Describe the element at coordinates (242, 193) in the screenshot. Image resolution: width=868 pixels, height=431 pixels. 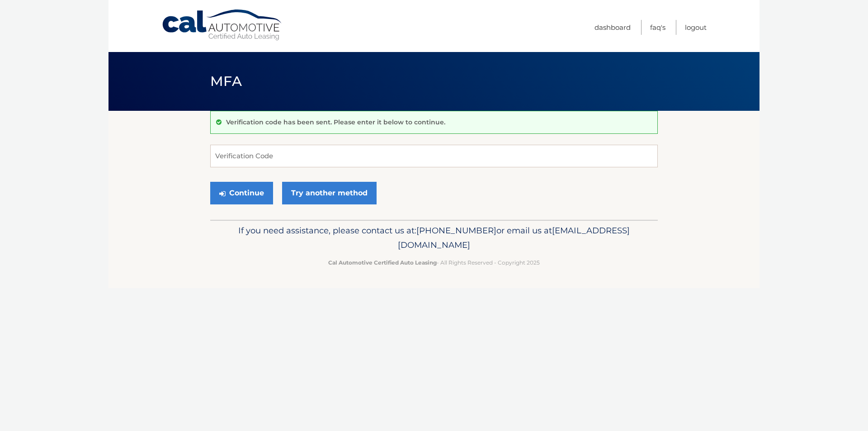
I see `button: Continue` at that location.